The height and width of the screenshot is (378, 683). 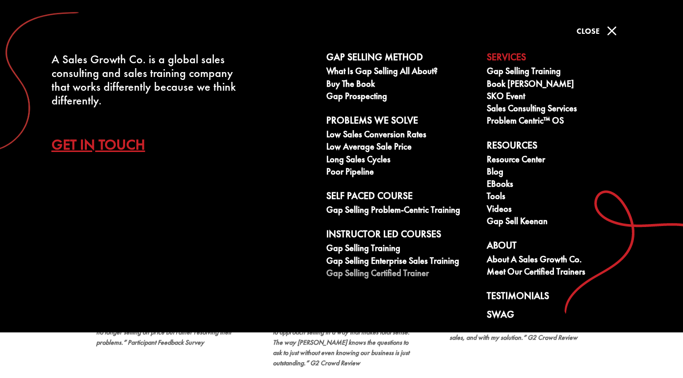 What do you see at coordinates (561, 160) in the screenshot?
I see `a: Resource Center` at bounding box center [561, 160].